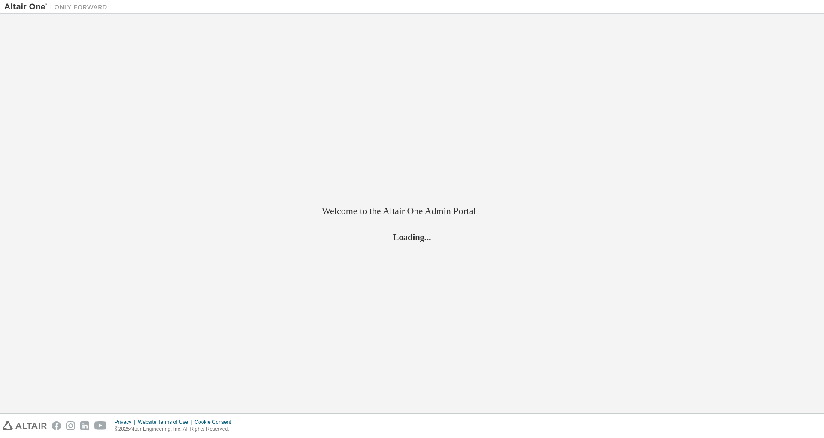 The height and width of the screenshot is (438, 824). I want to click on p: © 2025 Altair Engineering, Inc. All Rights Reserved., so click(176, 429).